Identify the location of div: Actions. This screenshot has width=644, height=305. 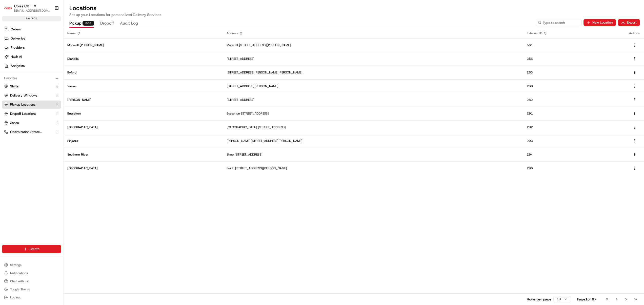
(634, 33).